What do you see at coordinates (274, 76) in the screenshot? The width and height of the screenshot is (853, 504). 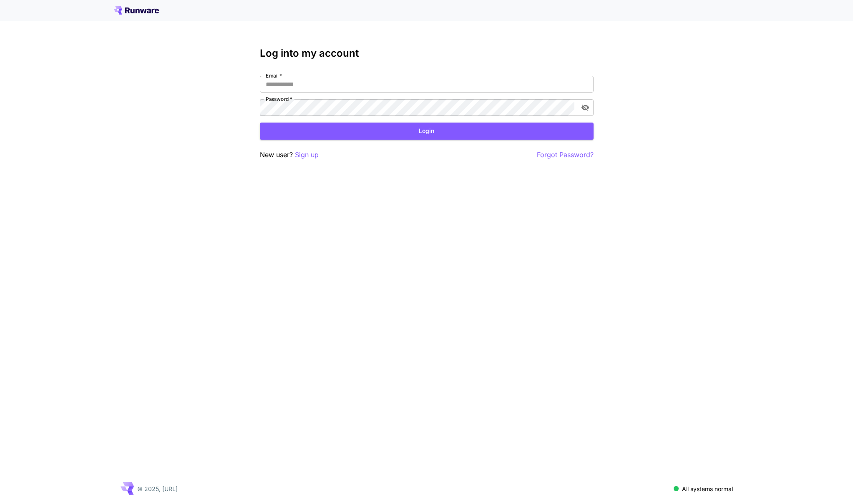 I see `label: Email` at bounding box center [274, 76].